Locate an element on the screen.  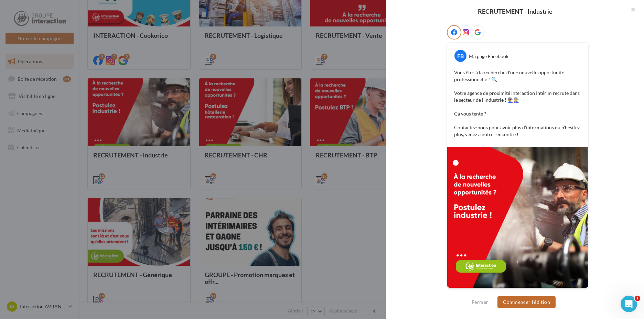
div: RECRUTEMENT - Industrie is located at coordinates (515, 11).